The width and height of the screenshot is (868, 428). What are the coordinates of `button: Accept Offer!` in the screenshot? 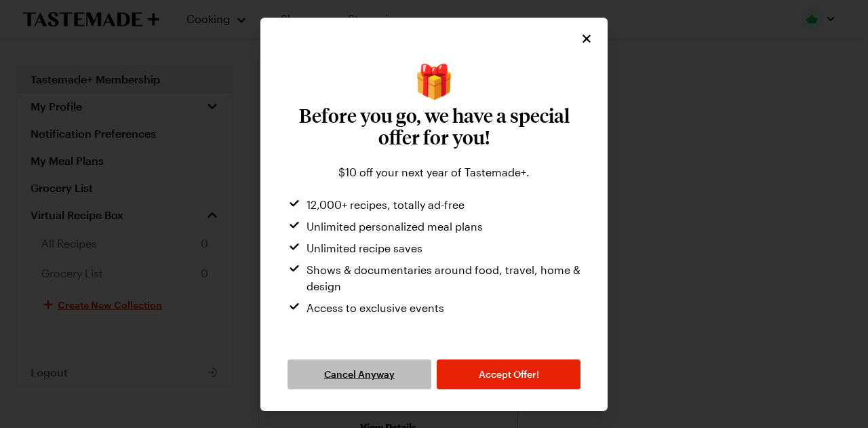 It's located at (509, 375).